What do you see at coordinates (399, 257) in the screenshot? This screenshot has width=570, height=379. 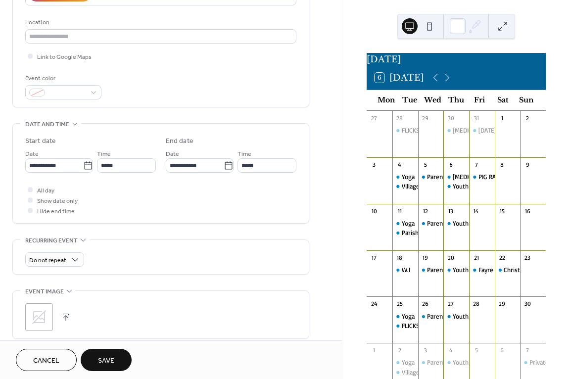 I see `div: 18` at bounding box center [399, 257].